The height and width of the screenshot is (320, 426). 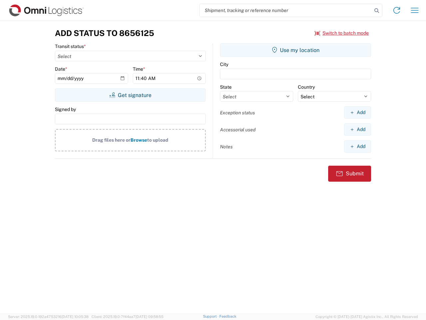 I want to click on button: Get signature, so click(x=130, y=95).